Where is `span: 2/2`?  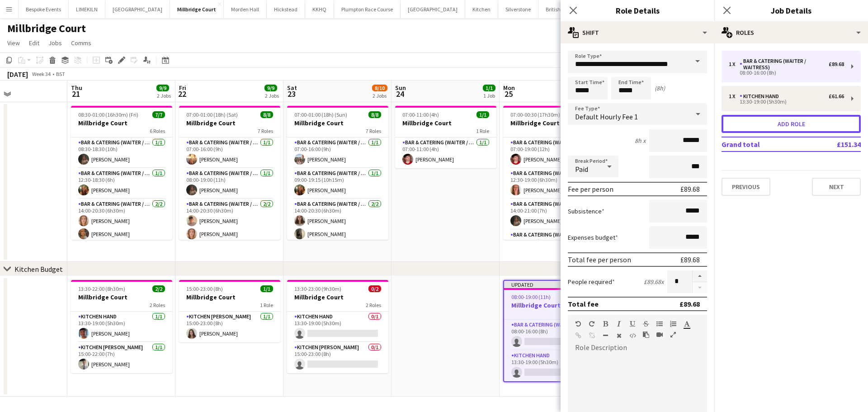 span: 2/2 is located at coordinates (158, 289).